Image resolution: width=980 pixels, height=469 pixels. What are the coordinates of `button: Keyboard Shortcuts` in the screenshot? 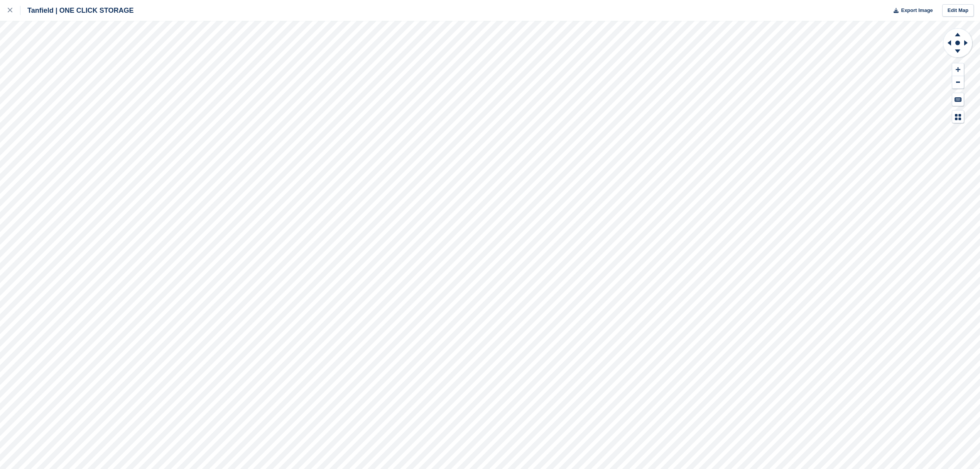 It's located at (958, 99).